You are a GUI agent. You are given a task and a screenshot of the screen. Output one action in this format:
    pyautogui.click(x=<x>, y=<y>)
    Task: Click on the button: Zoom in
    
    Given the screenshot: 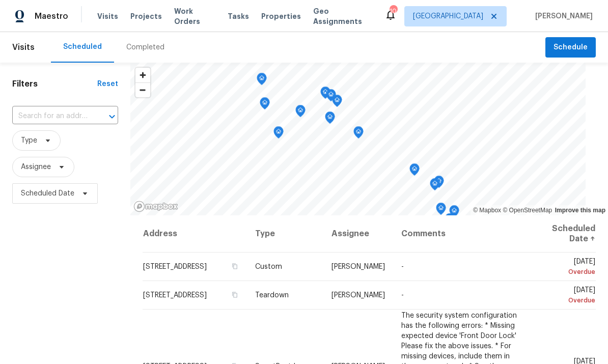 What is the action you would take?
    pyautogui.click(x=143, y=75)
    